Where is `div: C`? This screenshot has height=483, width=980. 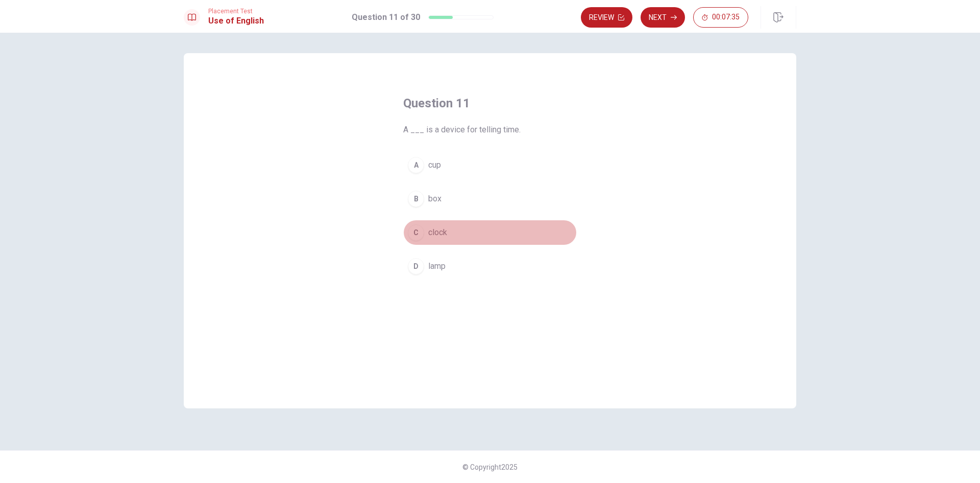 div: C is located at coordinates (416, 233).